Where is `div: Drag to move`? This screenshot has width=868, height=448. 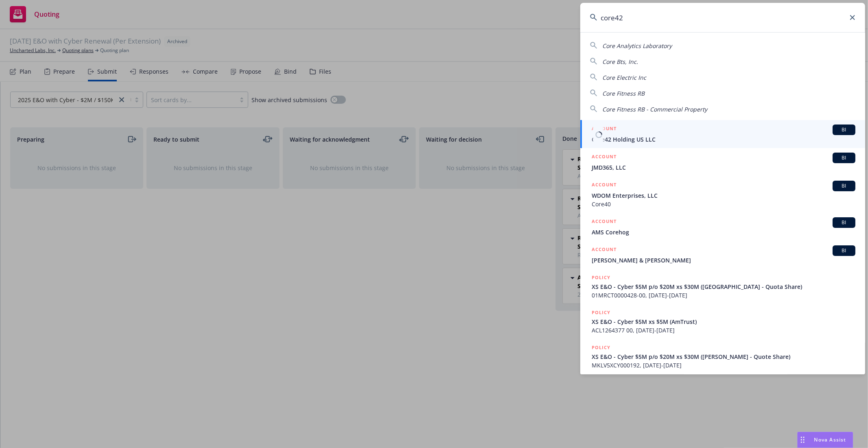 div: Drag to move is located at coordinates (803, 440).